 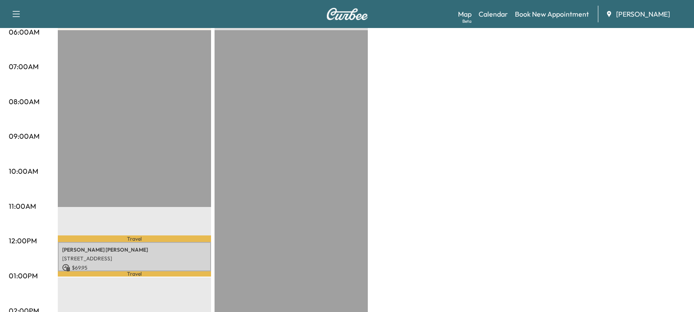 What do you see at coordinates (467, 21) in the screenshot?
I see `div: Beta` at bounding box center [467, 21].